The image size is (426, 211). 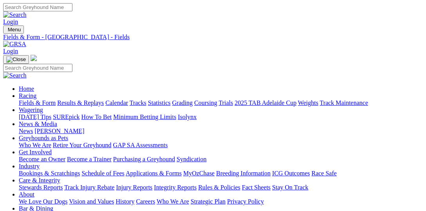 What do you see at coordinates (221, 159) in the screenshot?
I see `div: Get Involved` at bounding box center [221, 159].